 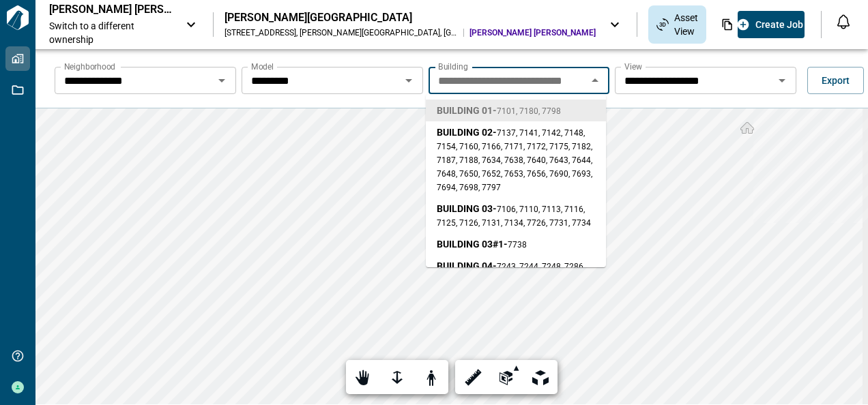 I want to click on span: BUILDING 03#1 -, so click(x=482, y=245).